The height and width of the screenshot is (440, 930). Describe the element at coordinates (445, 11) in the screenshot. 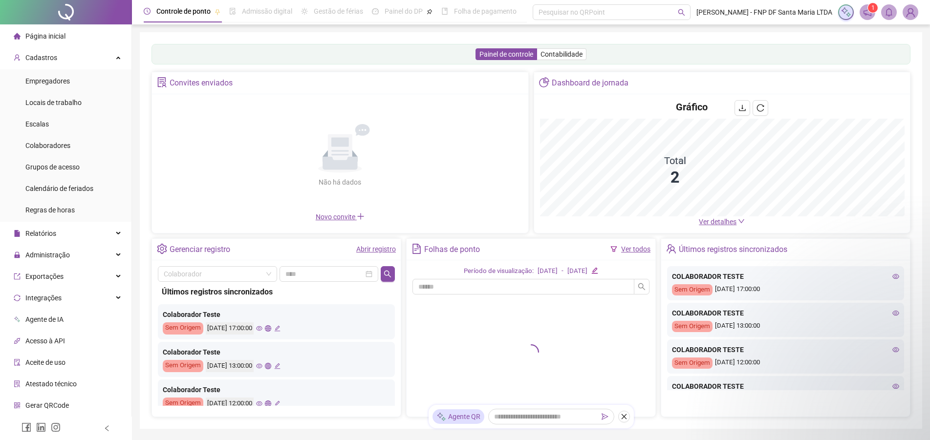

I see `span: book` at that location.